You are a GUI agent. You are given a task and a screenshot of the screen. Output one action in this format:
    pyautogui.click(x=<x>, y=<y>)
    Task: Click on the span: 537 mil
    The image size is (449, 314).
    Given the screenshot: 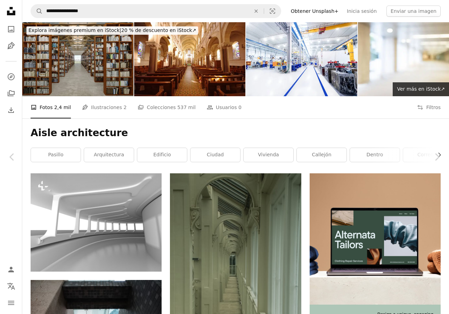 What is the action you would take?
    pyautogui.click(x=186, y=107)
    